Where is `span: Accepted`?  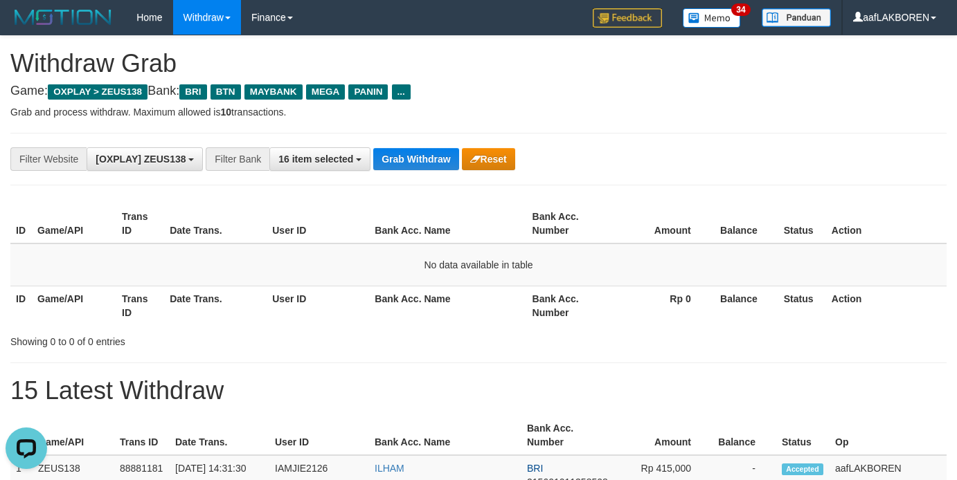 span: Accepted is located at coordinates (802, 469).